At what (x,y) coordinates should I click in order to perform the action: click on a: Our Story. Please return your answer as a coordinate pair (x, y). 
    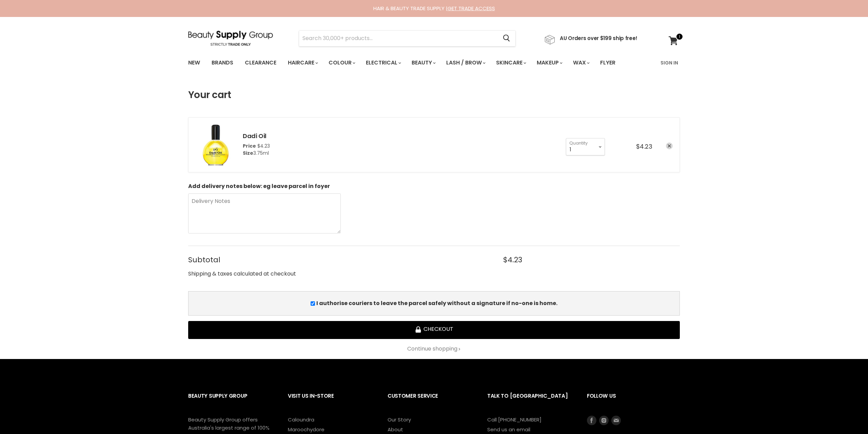
    Looking at the image, I should click on (399, 419).